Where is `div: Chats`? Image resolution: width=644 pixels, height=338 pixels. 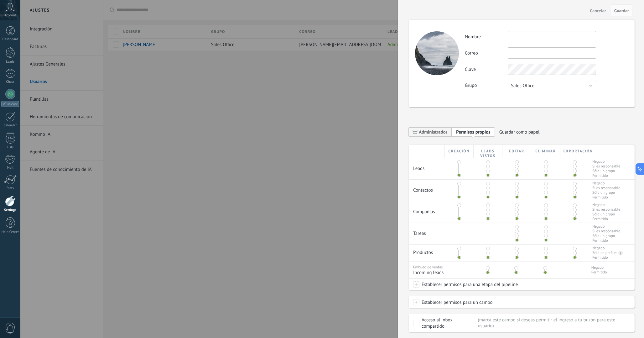 div: Chats is located at coordinates (11, 81).